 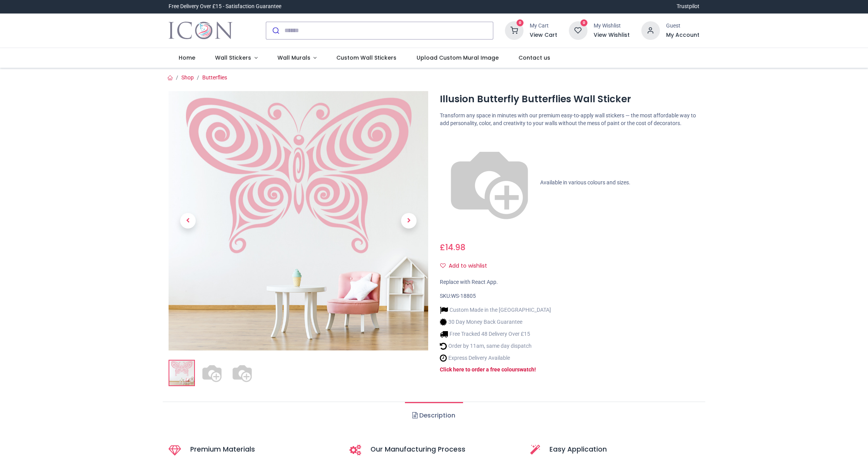 What do you see at coordinates (187, 58) in the screenshot?
I see `span: Home` at bounding box center [187, 58].